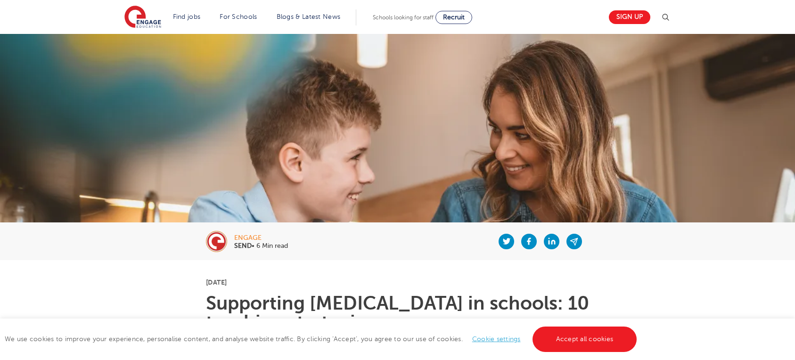 This screenshot has height=360, width=795. I want to click on a: Accept all cookies, so click(585, 339).